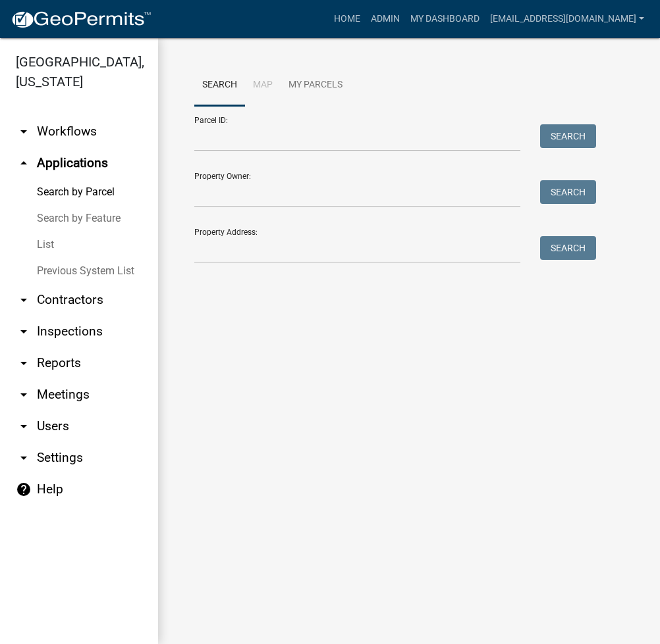 The image size is (660, 644). What do you see at coordinates (219, 86) in the screenshot?
I see `a: Search` at bounding box center [219, 86].